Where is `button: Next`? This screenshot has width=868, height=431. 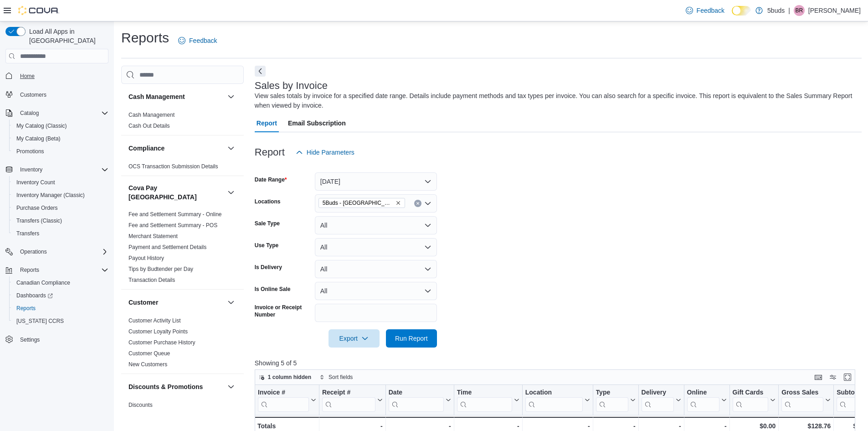
button: Next is located at coordinates (260, 71).